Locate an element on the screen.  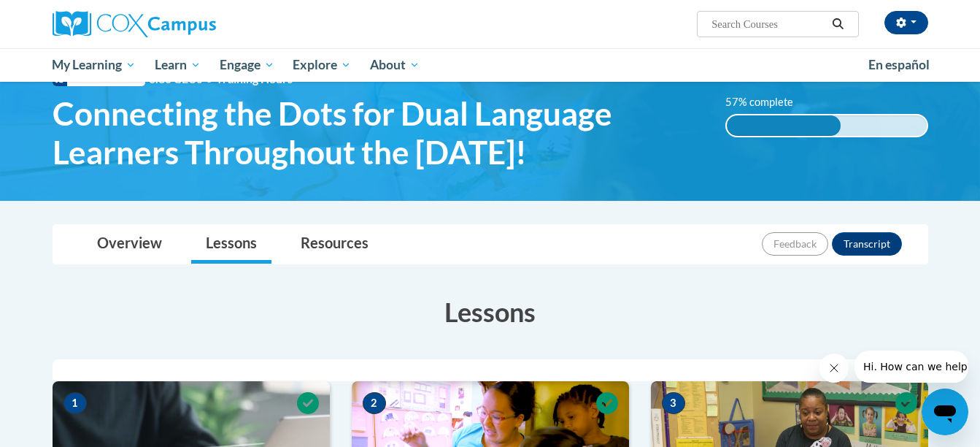
span: My Learning is located at coordinates (93, 65).